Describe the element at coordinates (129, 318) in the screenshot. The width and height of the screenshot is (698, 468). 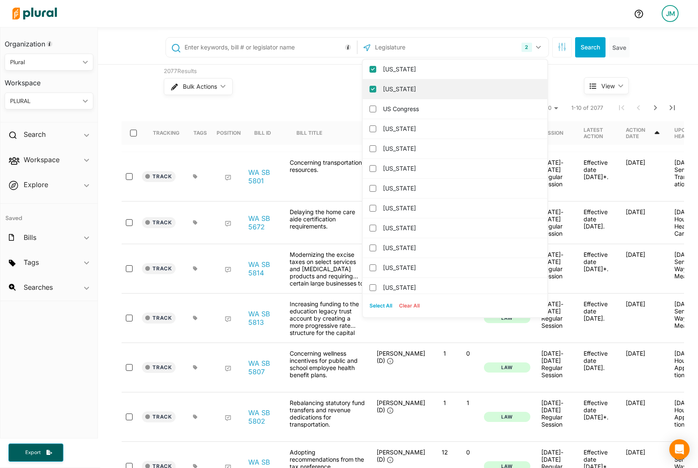
I see `input: select-row-state-wa-2025_2026-sb5813` at that location.